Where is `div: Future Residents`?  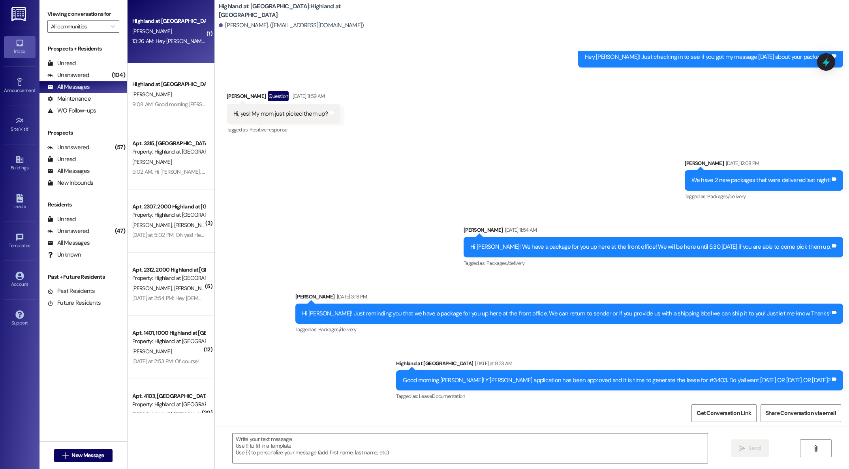 div: Future Residents is located at coordinates (74, 303).